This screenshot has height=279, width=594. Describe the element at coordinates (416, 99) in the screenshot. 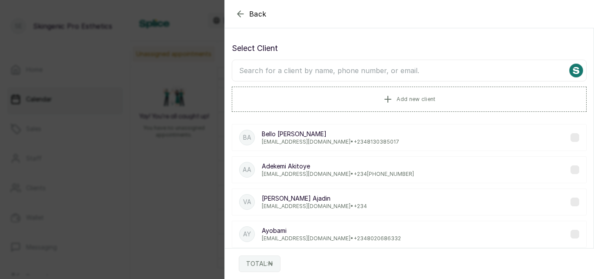

I see `span: Add new client` at that location.